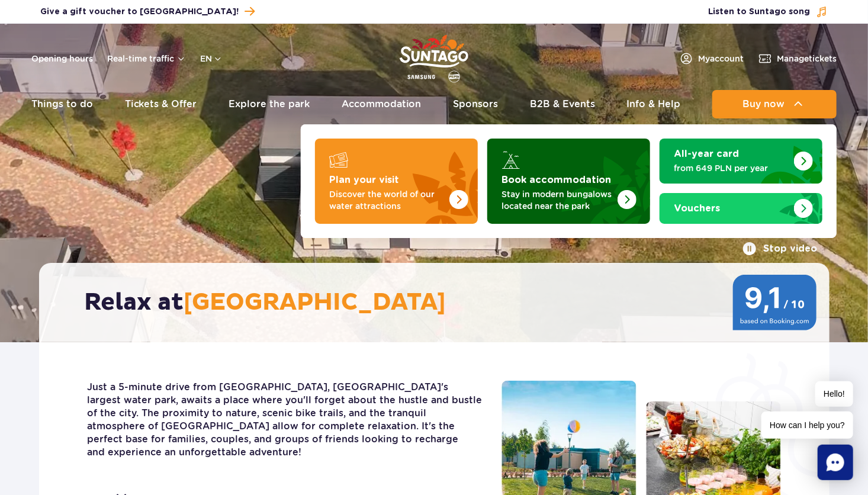  Describe the element at coordinates (759, 12) in the screenshot. I see `span: Listen to Suntago song` at that location.